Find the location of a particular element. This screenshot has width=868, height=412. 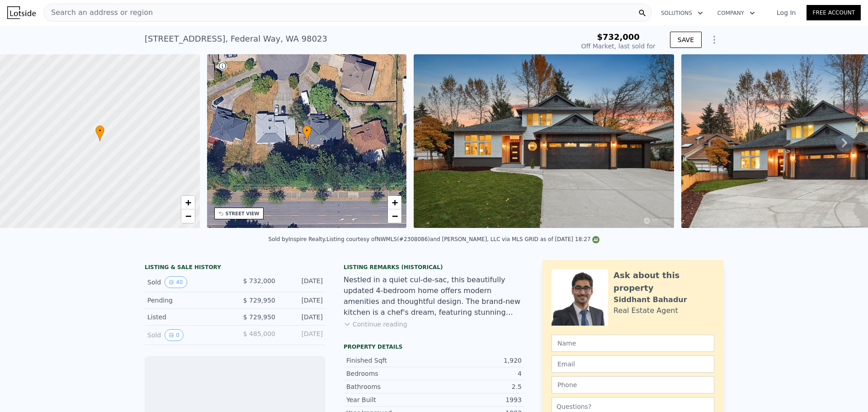

div: Bedrooms is located at coordinates (390, 374).